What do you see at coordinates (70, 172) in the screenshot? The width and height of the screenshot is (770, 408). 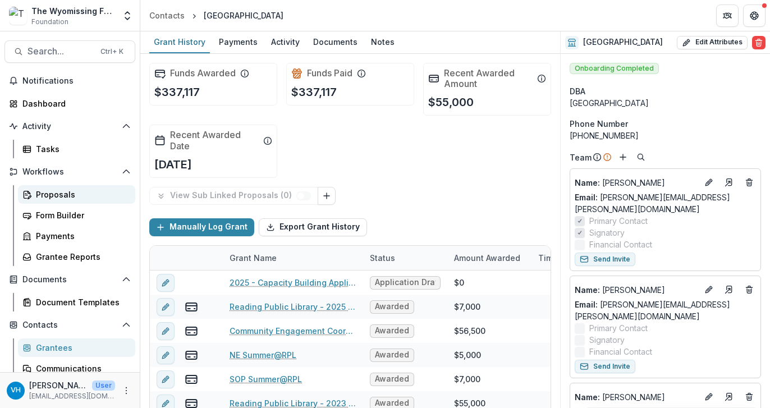 I see `button: Open Workflows` at bounding box center [70, 172].